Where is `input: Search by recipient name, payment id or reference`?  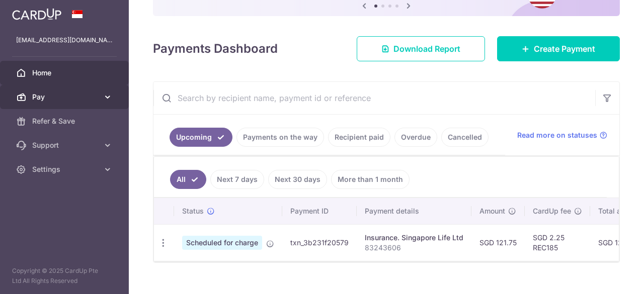 input: Search by recipient name, payment id or reference is located at coordinates (374, 98).